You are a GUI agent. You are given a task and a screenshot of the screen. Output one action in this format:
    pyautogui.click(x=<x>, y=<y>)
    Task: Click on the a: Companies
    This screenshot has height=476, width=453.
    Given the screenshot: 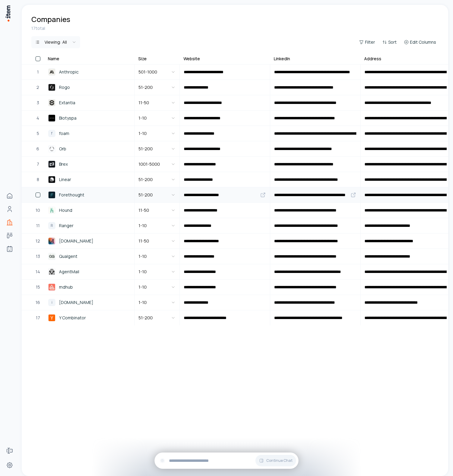 What is the action you would take?
    pyautogui.click(x=10, y=222)
    